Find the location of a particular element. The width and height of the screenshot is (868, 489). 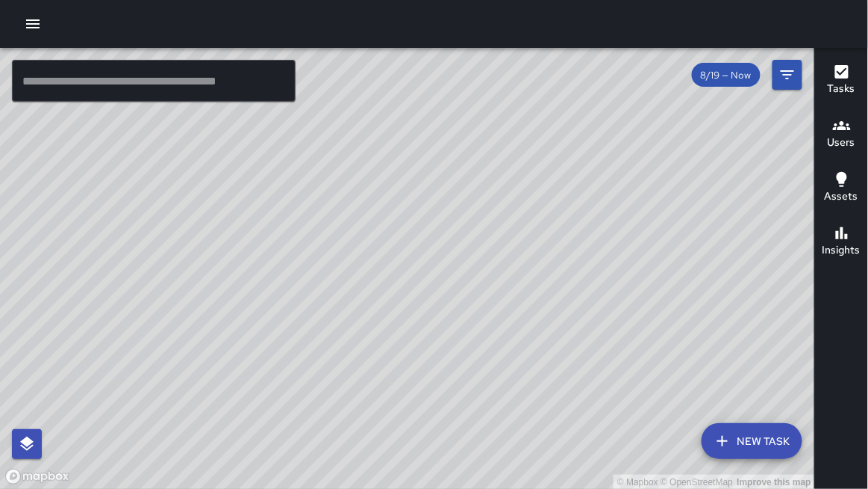

h6: Assets is located at coordinates (841, 196).